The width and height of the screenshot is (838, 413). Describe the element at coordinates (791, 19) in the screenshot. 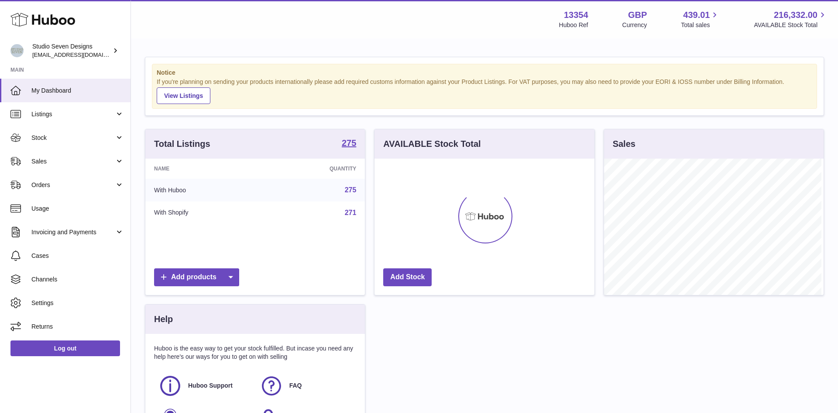

I see `a: 216,332.00 AVAILABLE Stock Total` at that location.